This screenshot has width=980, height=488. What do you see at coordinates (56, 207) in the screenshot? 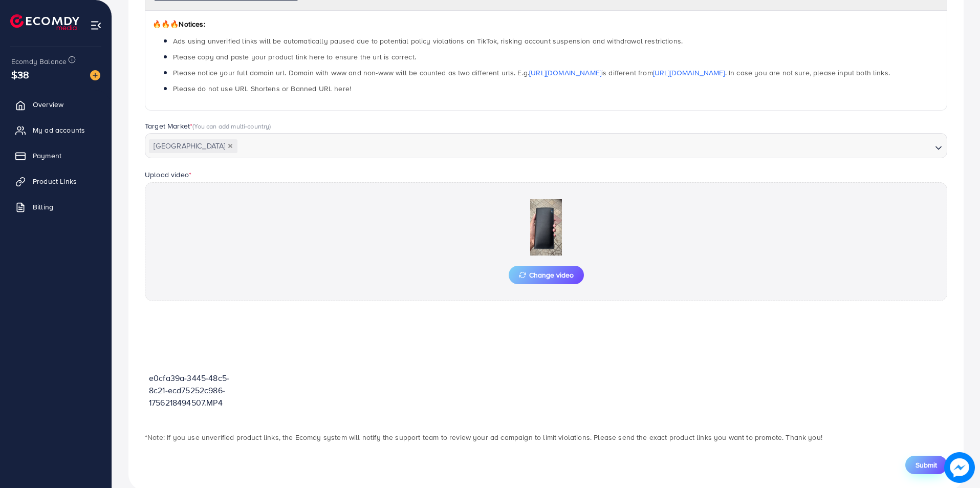
I see `a: Billing` at bounding box center [56, 207].